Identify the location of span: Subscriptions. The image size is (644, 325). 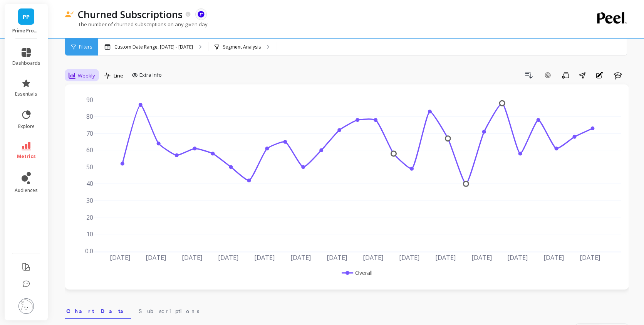
(169, 311).